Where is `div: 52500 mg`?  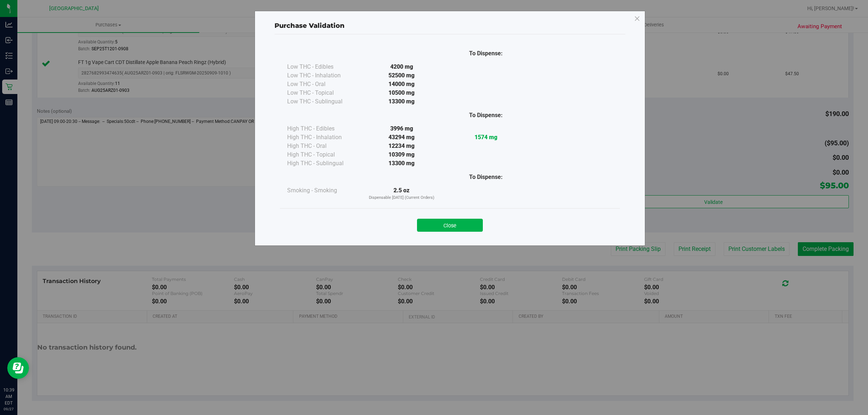
div: 52500 mg is located at coordinates (401, 75).